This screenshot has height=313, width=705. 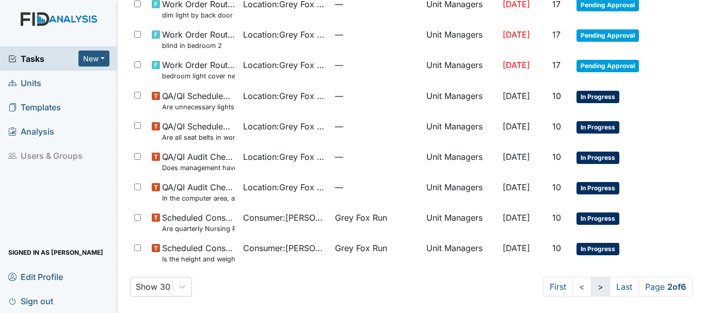 What do you see at coordinates (36, 277) in the screenshot?
I see `span: Edit Profile` at bounding box center [36, 277].